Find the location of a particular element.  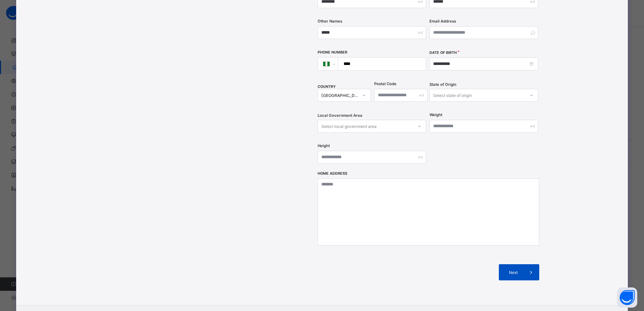

button: Open asap is located at coordinates (627, 298).